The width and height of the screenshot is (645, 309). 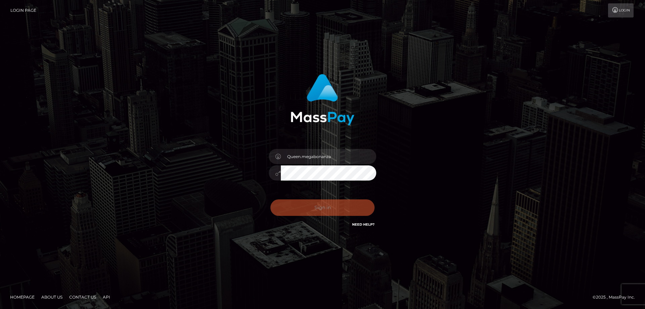 I want to click on a: Need Help?, so click(x=363, y=224).